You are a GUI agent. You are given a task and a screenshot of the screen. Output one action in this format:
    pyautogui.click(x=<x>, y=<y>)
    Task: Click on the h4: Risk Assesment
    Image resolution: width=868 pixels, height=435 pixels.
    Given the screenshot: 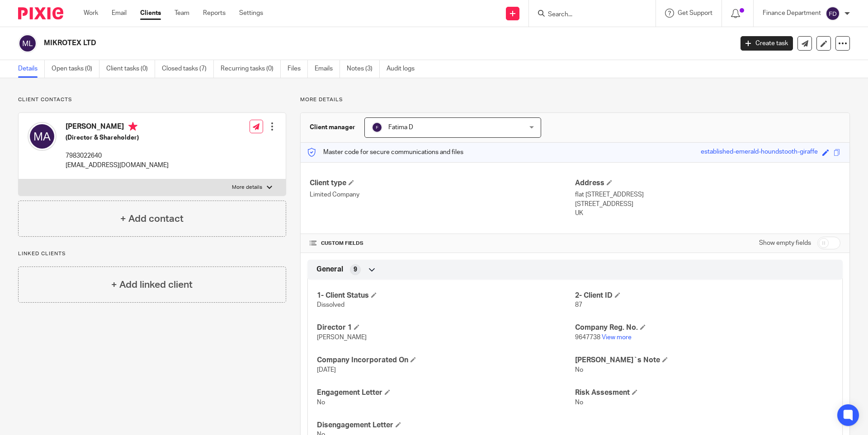 What is the action you would take?
    pyautogui.click(x=704, y=393)
    